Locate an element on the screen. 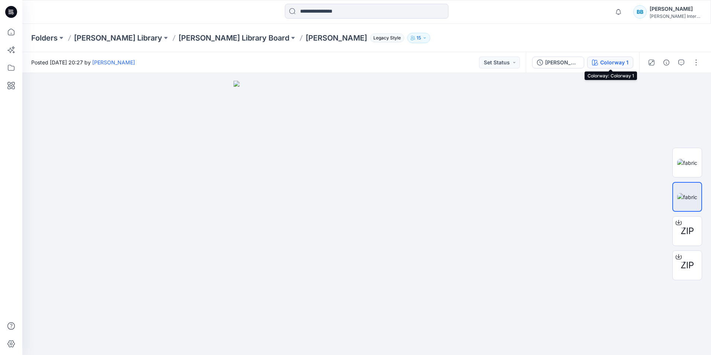  a: Folders is located at coordinates (44, 38).